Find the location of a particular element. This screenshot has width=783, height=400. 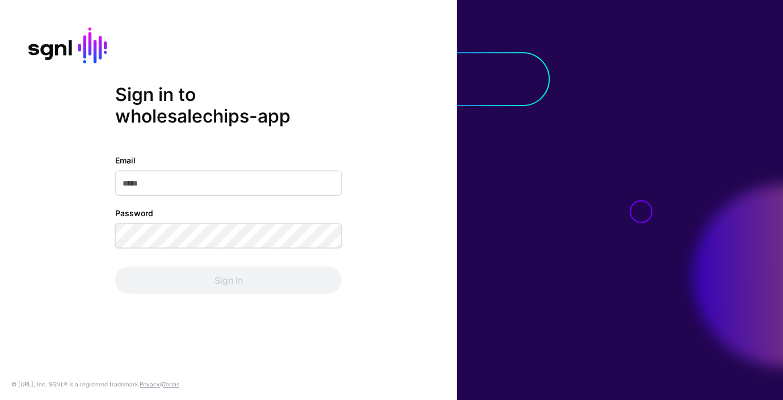

h2: Sign in to wholesalechips-app is located at coordinates (229, 105).